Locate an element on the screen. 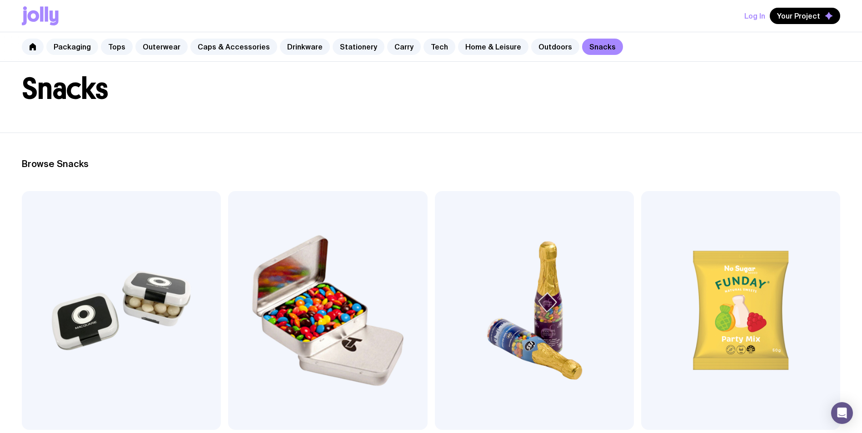 The height and width of the screenshot is (433, 862). div: Open Intercom Messenger is located at coordinates (842, 413).